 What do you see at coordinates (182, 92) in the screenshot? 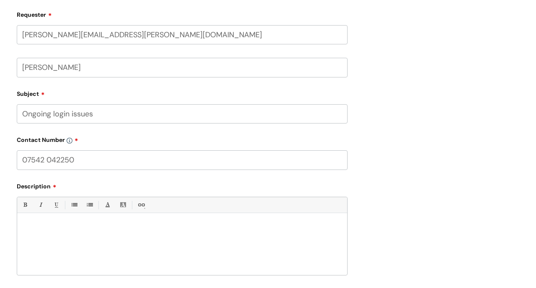
I see `label: Subject` at bounding box center [182, 92].